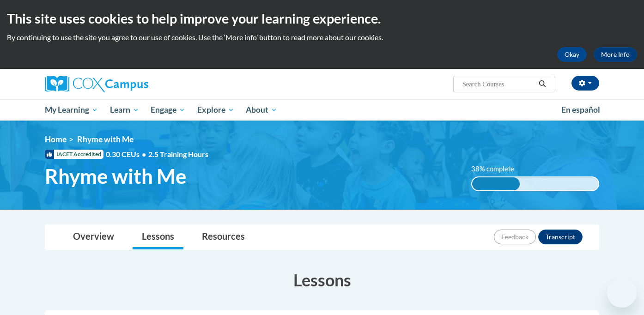 The image size is (644, 315). What do you see at coordinates (322, 18) in the screenshot?
I see `h2: This site uses cookies to help improve your learning experience.` at bounding box center [322, 18].